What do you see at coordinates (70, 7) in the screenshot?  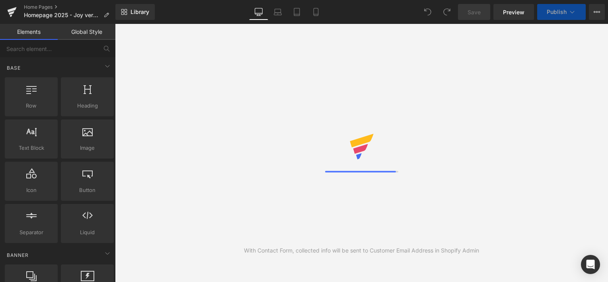 I see `a: Home Pages` at bounding box center [70, 7].